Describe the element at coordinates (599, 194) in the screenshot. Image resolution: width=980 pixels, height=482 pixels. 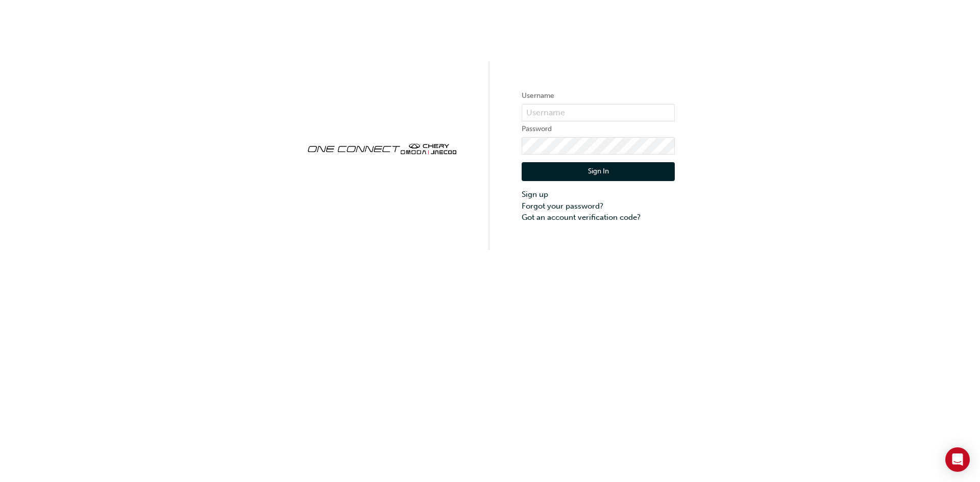
I see `a: Sign up` at that location.